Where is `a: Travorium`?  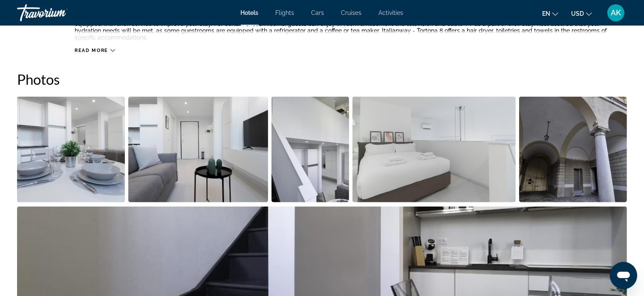 a: Travorium is located at coordinates (59, 13).